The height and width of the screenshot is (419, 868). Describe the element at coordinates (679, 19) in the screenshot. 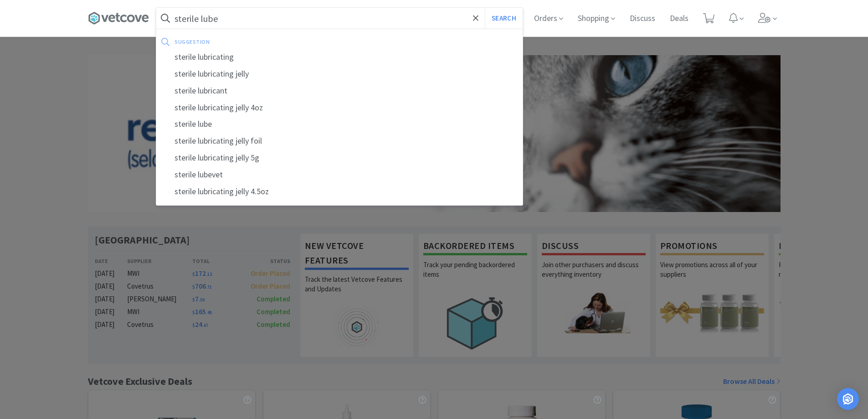

I see `a: Deals` at that location.